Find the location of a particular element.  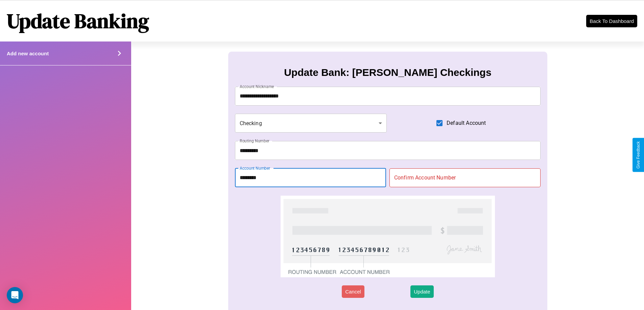

span: Default Account is located at coordinates (466, 123).